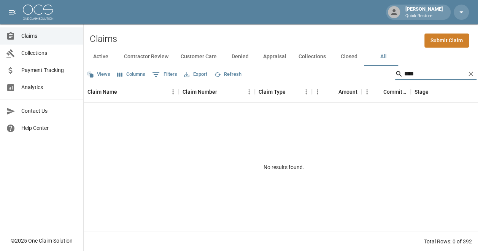 The height and width of the screenshot is (251, 478). Describe the element at coordinates (312, 57) in the screenshot. I see `button: Collections` at that location.